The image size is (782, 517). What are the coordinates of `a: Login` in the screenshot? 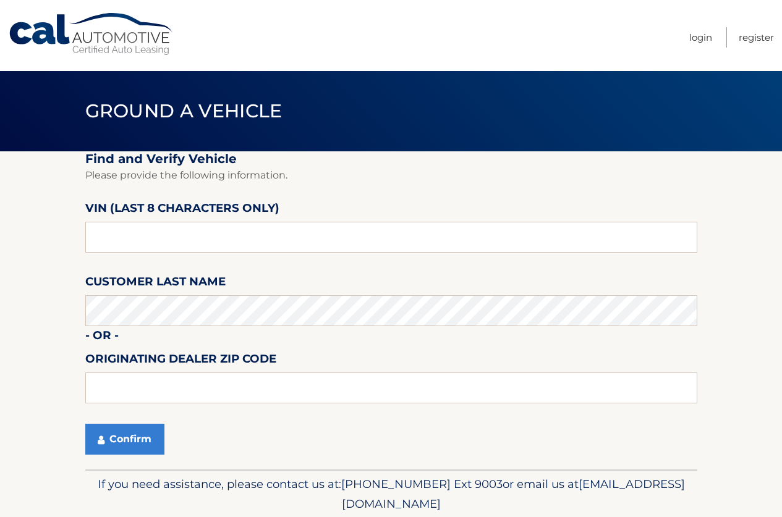 It's located at (700, 37).